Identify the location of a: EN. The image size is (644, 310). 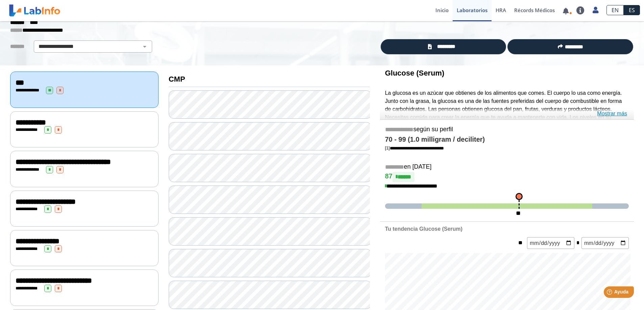
(615, 10).